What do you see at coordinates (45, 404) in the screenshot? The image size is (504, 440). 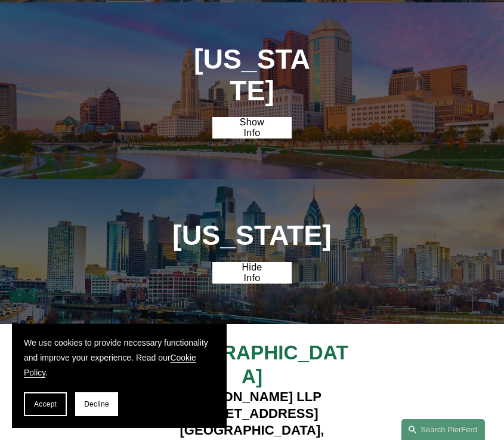 I see `span: Accept` at bounding box center [45, 404].